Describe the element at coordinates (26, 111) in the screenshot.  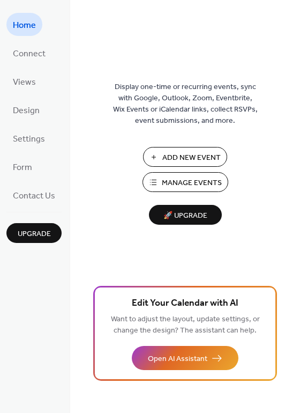
I see `span: Design` at that location.